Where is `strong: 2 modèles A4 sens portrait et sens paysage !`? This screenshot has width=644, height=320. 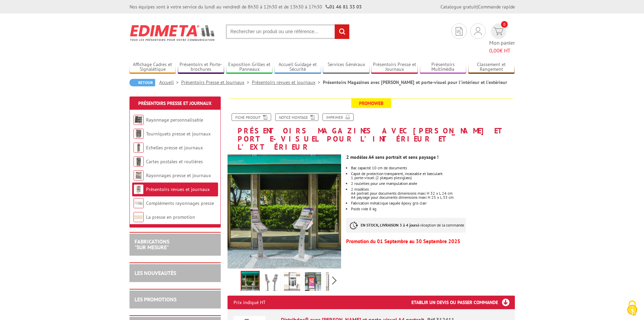
strong: 2 modèles A4 sens portrait et sens paysage ! is located at coordinates (392, 157).